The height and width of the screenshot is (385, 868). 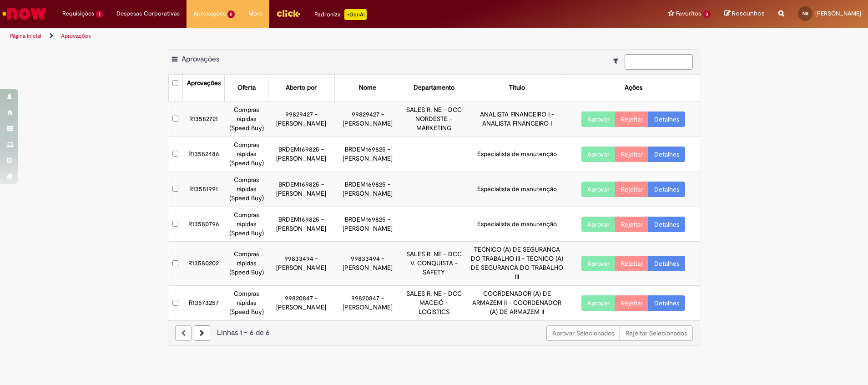 What do you see at coordinates (247, 88) in the screenshot?
I see `div: Oferta` at bounding box center [247, 88].